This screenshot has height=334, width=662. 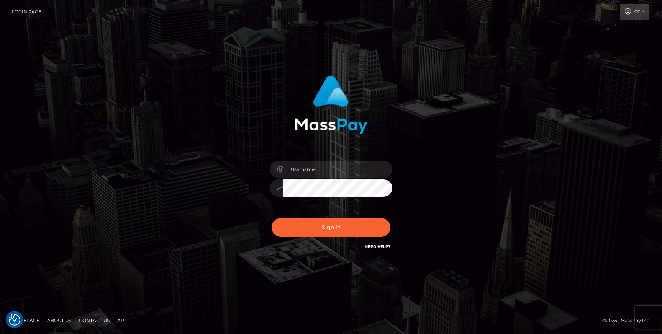 I want to click on a: About Us, so click(x=59, y=320).